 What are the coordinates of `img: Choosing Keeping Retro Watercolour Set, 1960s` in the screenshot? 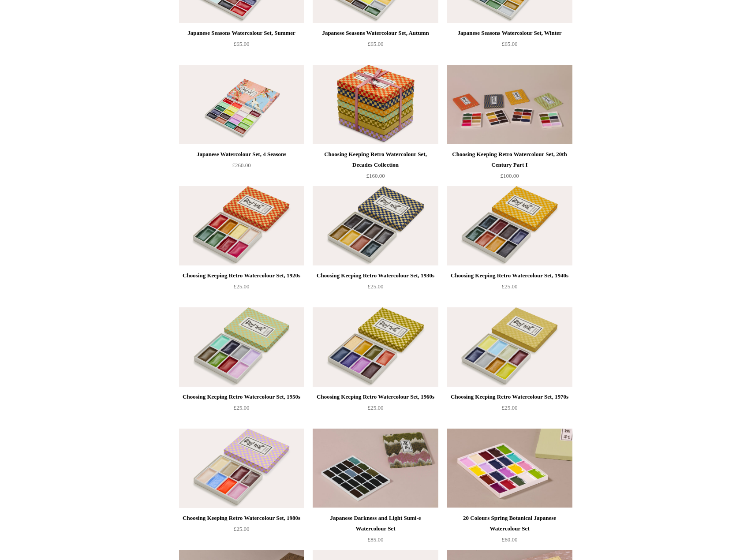 It's located at (376, 347).